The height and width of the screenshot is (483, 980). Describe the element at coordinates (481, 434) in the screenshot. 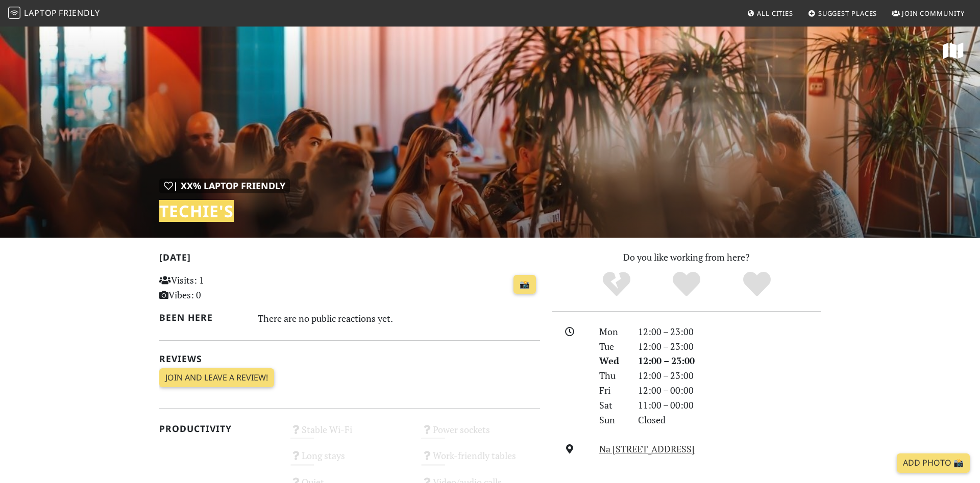

I see `div: Power sockets` at that location.